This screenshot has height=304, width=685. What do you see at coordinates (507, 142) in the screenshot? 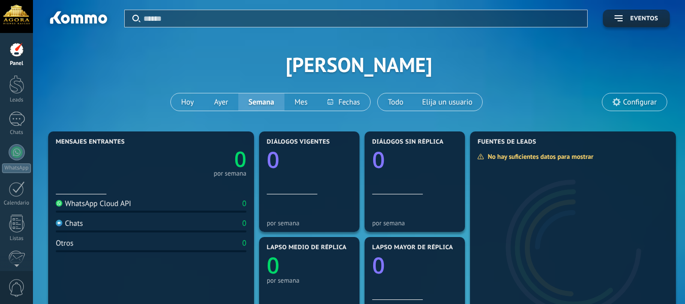
I see `span: Fuentes de leads` at bounding box center [507, 142].